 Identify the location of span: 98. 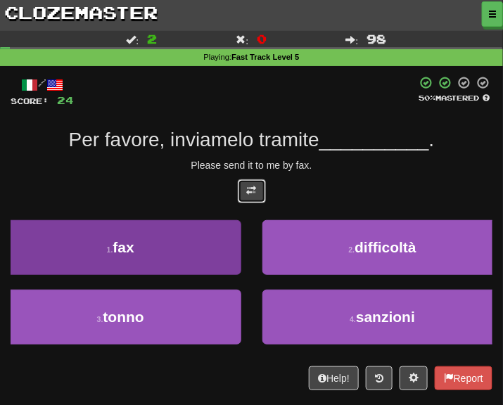
(377, 39).